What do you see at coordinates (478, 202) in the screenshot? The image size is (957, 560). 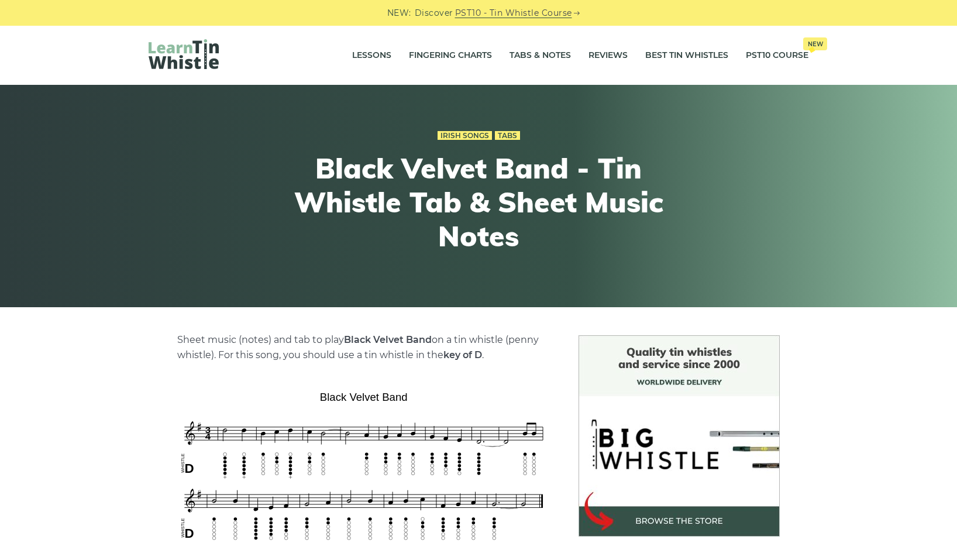 I see `h1: Black Velvet Band - Tin Whistle Tab & Sheet Music Notes` at bounding box center [478, 202].